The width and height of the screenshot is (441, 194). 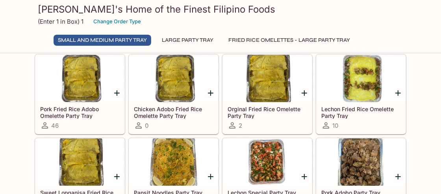 I want to click on span: 46, so click(x=55, y=125).